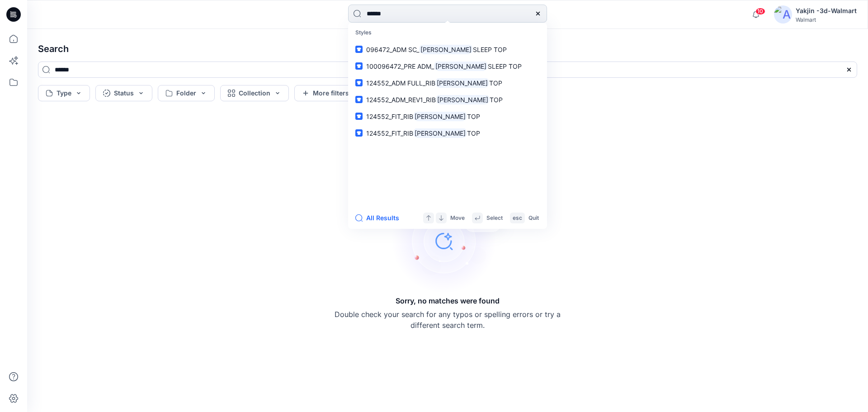 Image resolution: width=868 pixels, height=412 pixels. What do you see at coordinates (400, 83) in the screenshot?
I see `span: 124552_ADM FULL_RIB` at bounding box center [400, 83].